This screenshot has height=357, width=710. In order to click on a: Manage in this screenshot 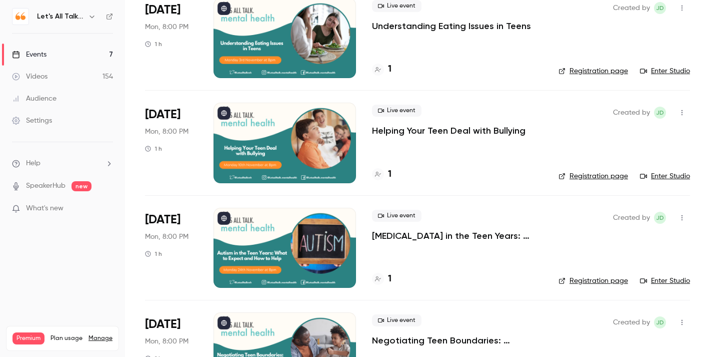, I will do `click(101, 338)`.